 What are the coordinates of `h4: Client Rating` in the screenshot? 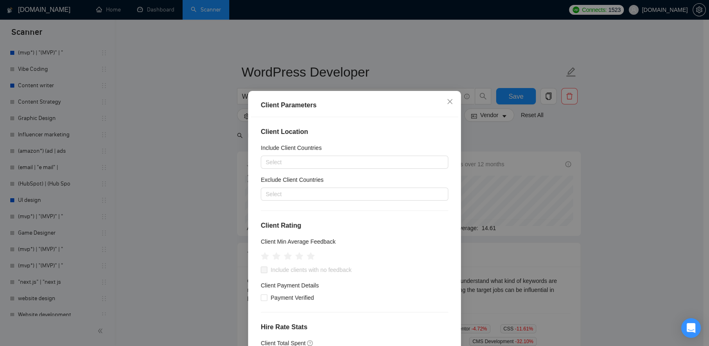 It's located at (354, 225).